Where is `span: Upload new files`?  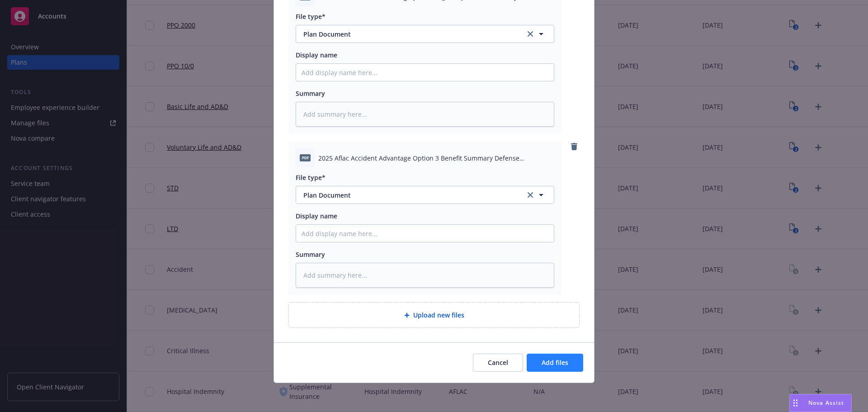 span: Upload new files is located at coordinates (438, 315).